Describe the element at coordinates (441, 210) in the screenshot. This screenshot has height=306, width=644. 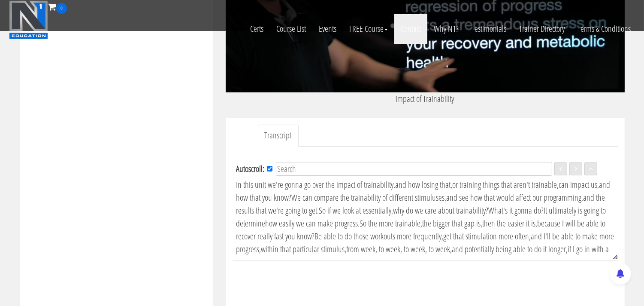
I see `span: why do we care about trainability?` at that location.